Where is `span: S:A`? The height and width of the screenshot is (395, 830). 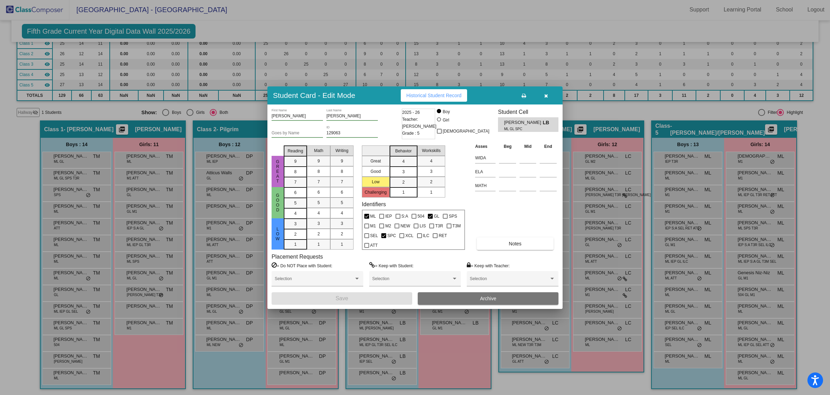 span: S:A is located at coordinates (405, 216).